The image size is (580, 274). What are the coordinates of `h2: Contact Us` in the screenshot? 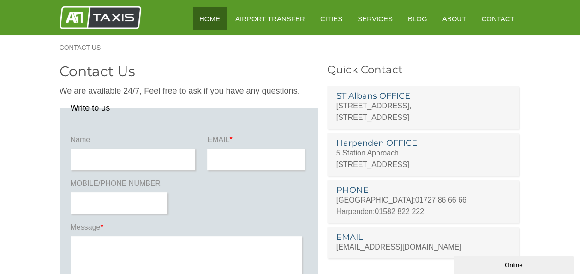 It's located at (189, 72).